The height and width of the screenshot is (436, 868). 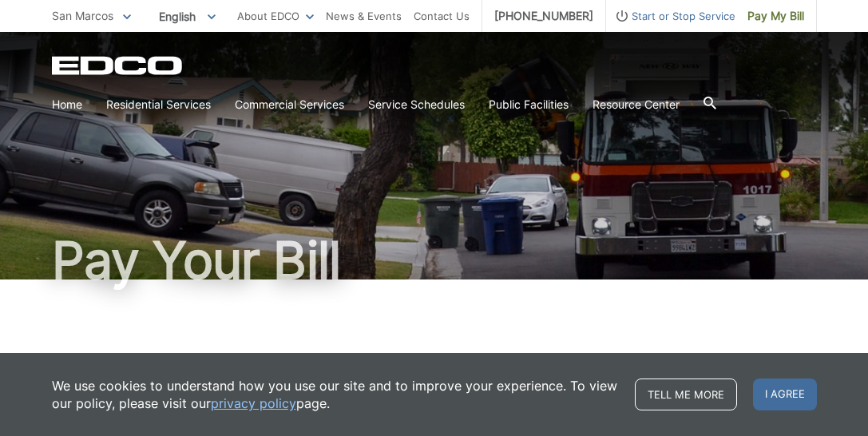 I want to click on a: About EDCO, so click(x=275, y=16).